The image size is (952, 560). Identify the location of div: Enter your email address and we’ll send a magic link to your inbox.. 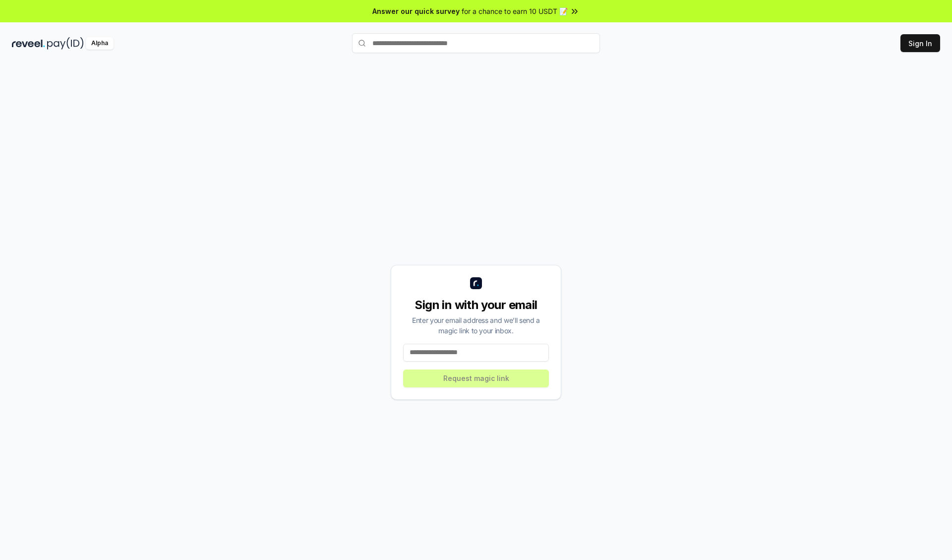
(476, 325).